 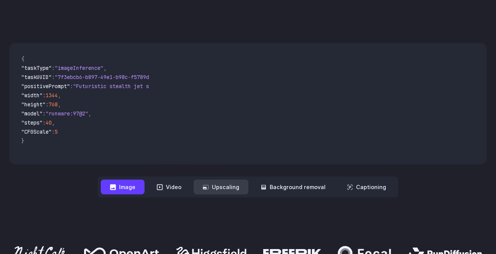 I want to click on button: Image, so click(x=122, y=187).